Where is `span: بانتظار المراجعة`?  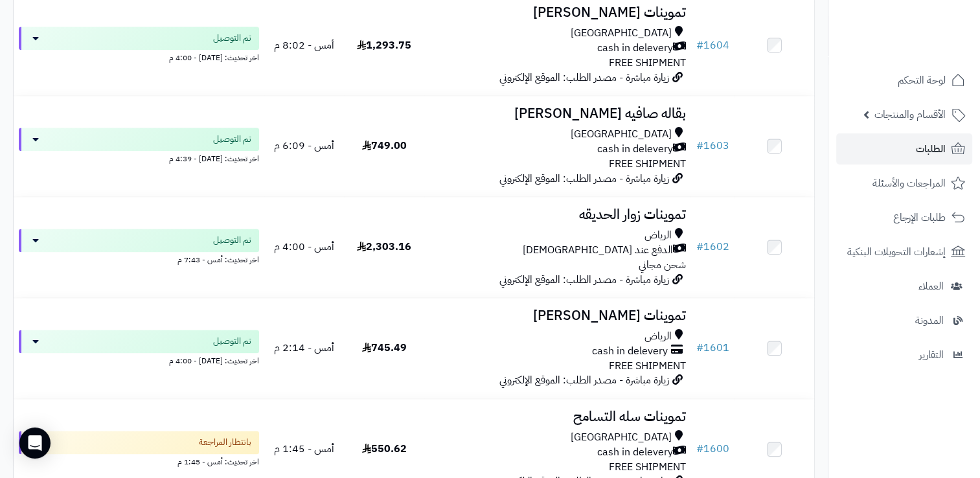
span: بانتظار المراجعة is located at coordinates (225, 443).